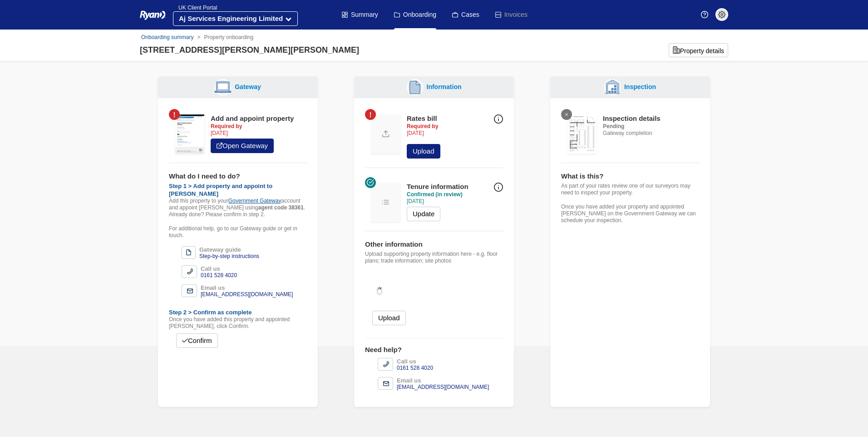 This screenshot has height=437, width=868. What do you see at coordinates (722, 14) in the screenshot?
I see `img: settings` at bounding box center [722, 14].